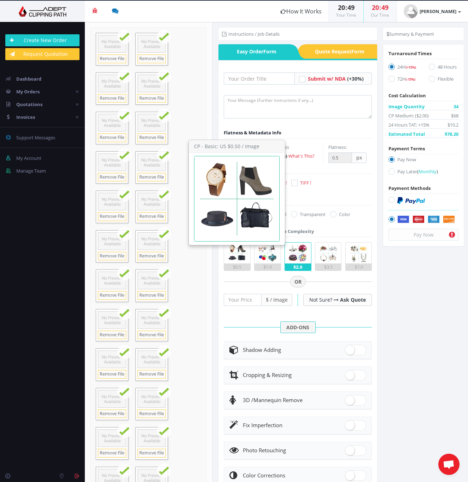 This screenshot has width=468, height=482. I want to click on span: Easy Order, so click(254, 51).